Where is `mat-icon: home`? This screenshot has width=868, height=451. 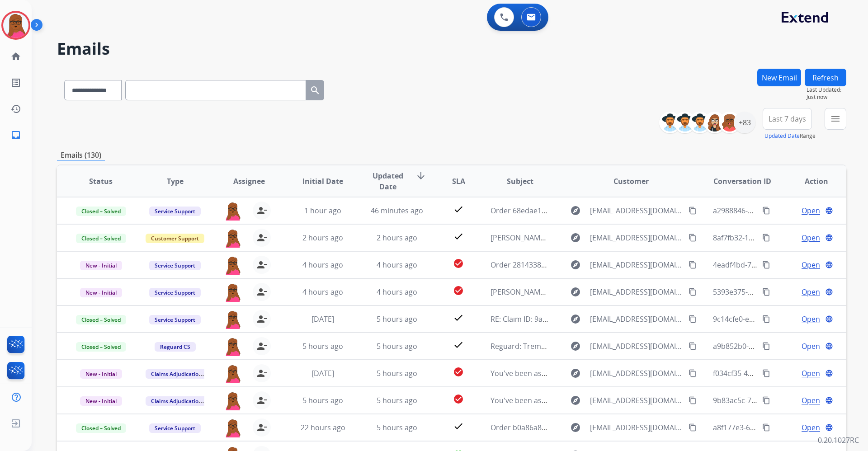
mat-icon: home is located at coordinates (16, 56).